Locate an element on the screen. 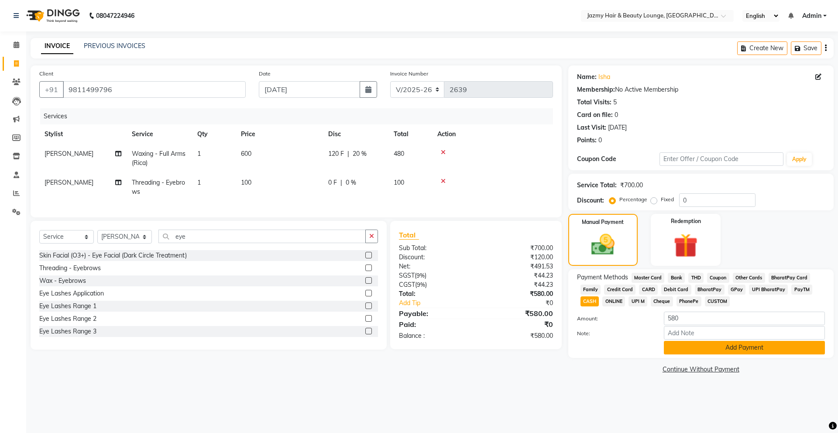 Image resolution: width=838 pixels, height=433 pixels. label: Fixed is located at coordinates (667, 199).